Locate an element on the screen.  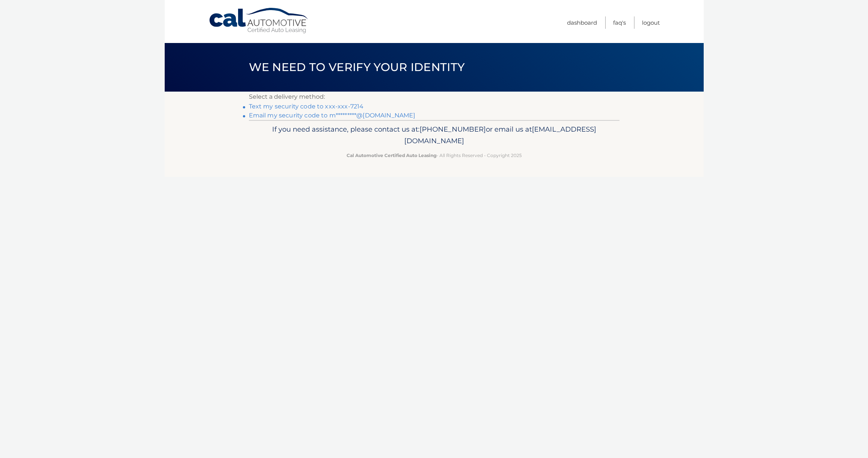
a: FAQ's is located at coordinates (619, 22).